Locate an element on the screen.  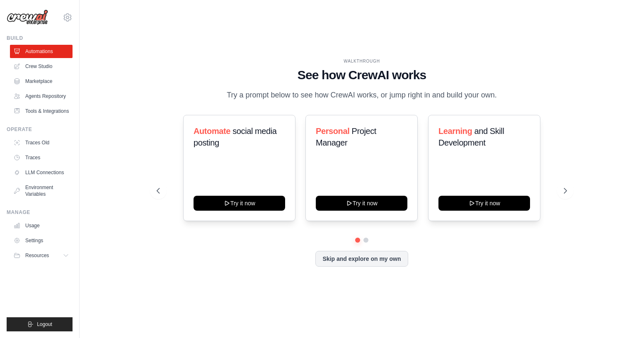
span: Logout is located at coordinates (44, 324).